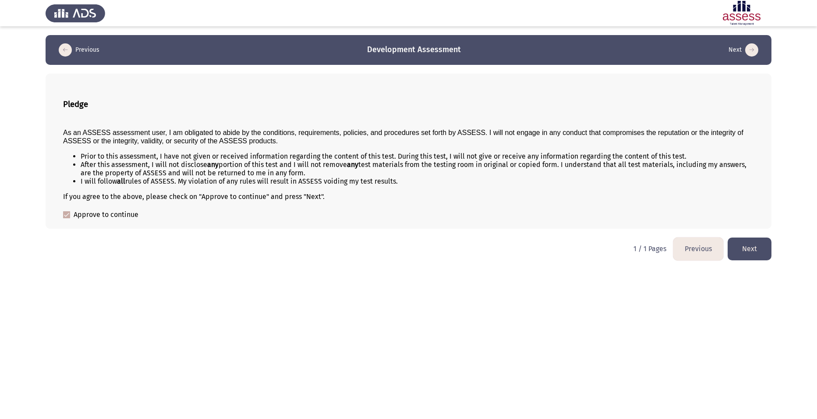 Image resolution: width=817 pixels, height=419 pixels. What do you see at coordinates (408, 196) in the screenshot?
I see `div: If you agree to the above, please check on "Approve to continue" and press "Next".` at bounding box center [408, 196].